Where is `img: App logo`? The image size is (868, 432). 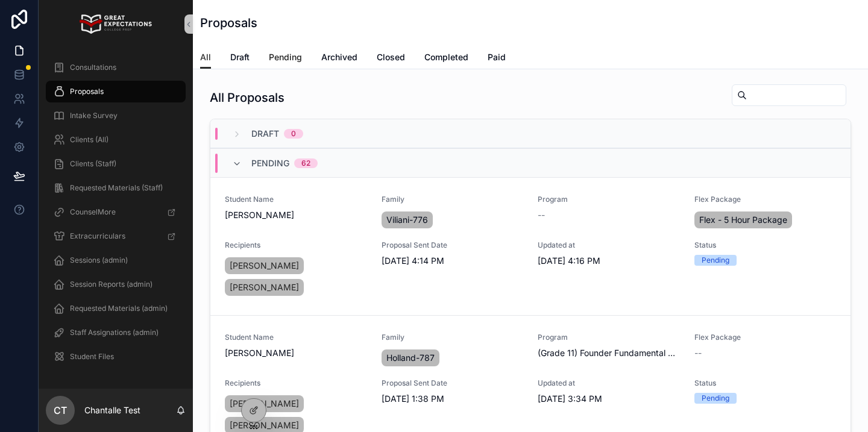 img: App logo is located at coordinates (115, 24).